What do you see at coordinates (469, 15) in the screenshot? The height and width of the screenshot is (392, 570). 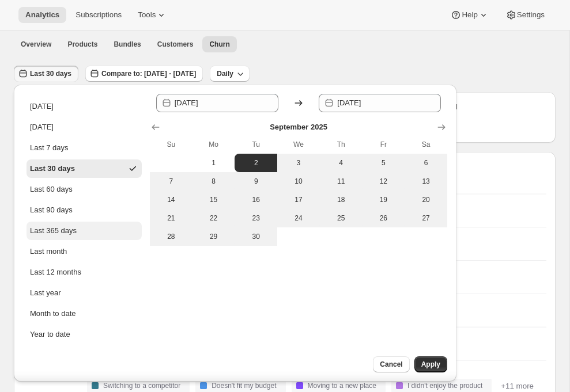 I see `button: Help` at bounding box center [469, 15].